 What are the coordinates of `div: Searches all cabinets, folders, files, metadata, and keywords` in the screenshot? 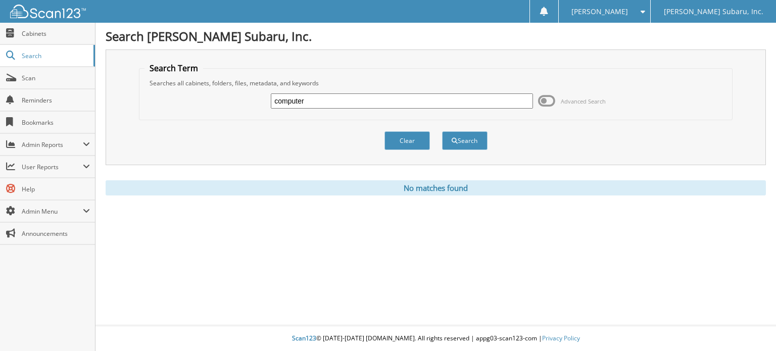 It's located at (436, 83).